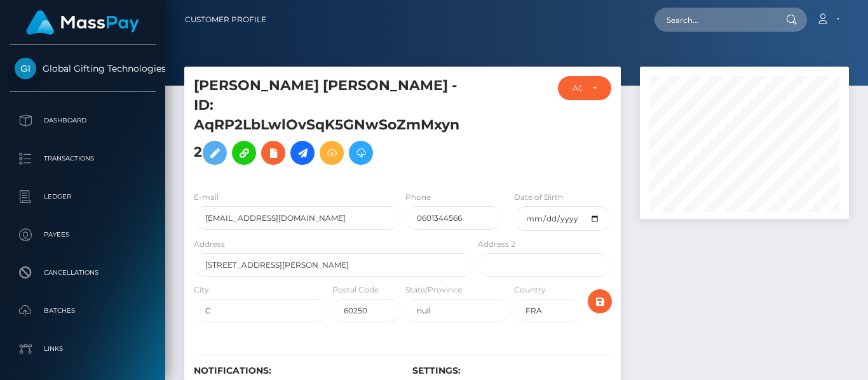  I want to click on p: Links, so click(83, 349).